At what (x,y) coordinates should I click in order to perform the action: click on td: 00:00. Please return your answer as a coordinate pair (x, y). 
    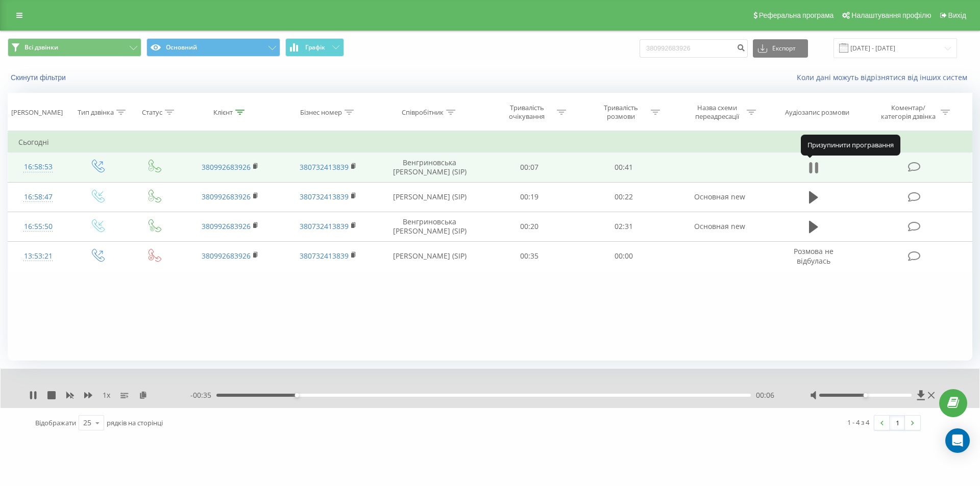
    Looking at the image, I should click on (623, 256).